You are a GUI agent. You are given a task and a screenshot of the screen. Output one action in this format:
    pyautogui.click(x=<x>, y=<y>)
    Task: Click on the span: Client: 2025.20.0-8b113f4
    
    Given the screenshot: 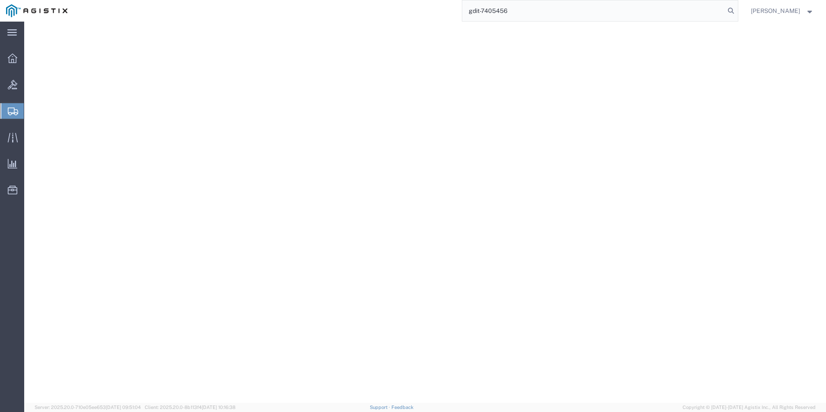 What is the action you would take?
    pyautogui.click(x=190, y=407)
    